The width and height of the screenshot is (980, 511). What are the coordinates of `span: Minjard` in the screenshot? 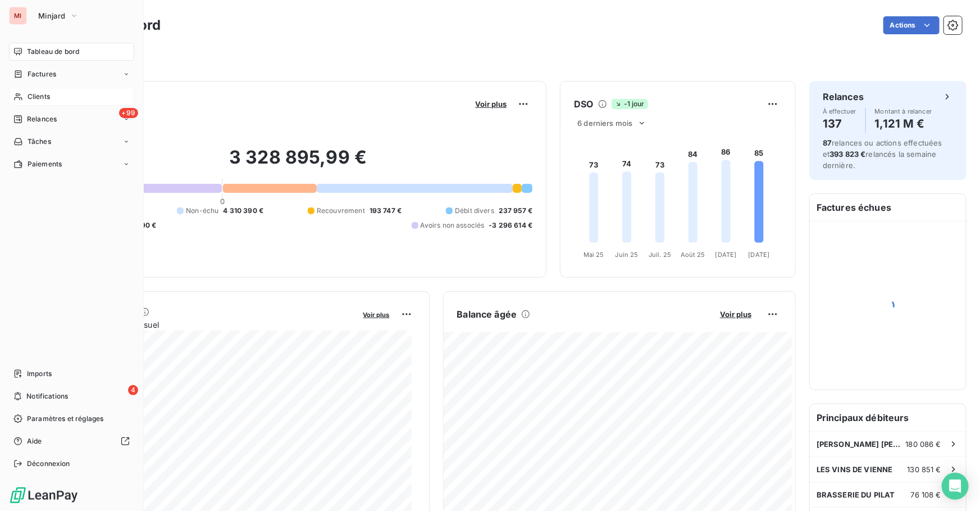 It's located at (52, 16).